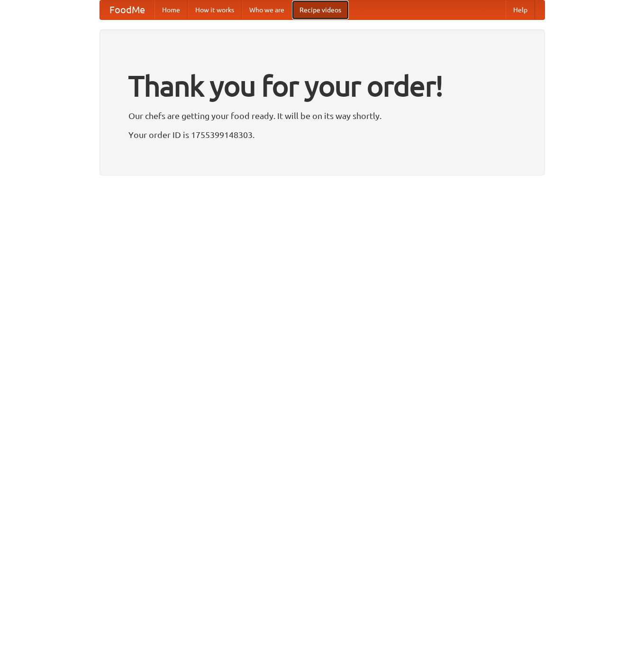  What do you see at coordinates (520, 10) in the screenshot?
I see `a: Help` at bounding box center [520, 10].